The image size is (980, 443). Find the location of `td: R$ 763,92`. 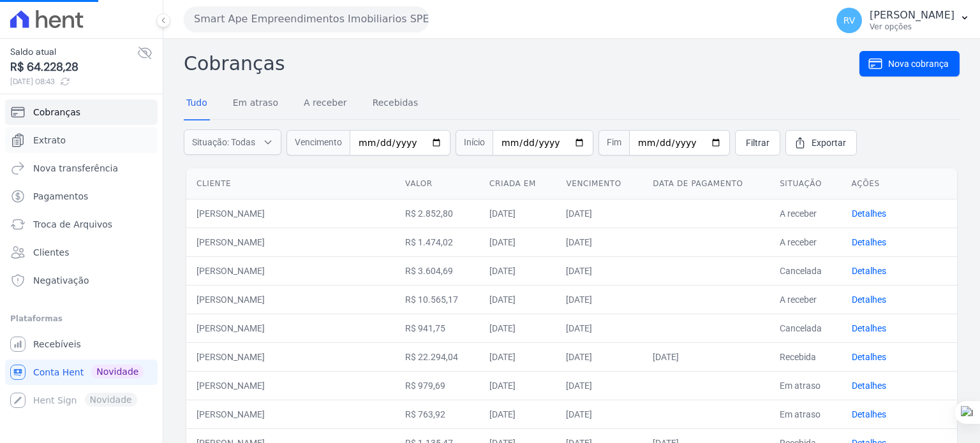

td: R$ 763,92 is located at coordinates (437, 413).